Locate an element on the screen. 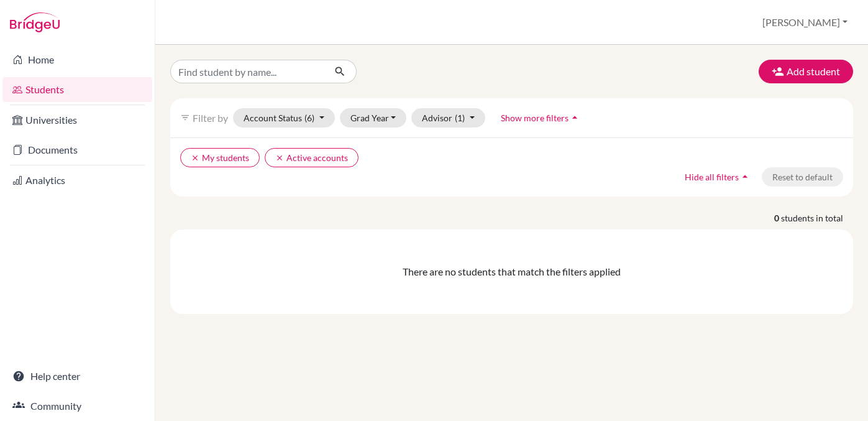 The image size is (868, 421). div: There are no students that match the filters applied is located at coordinates (511, 272).